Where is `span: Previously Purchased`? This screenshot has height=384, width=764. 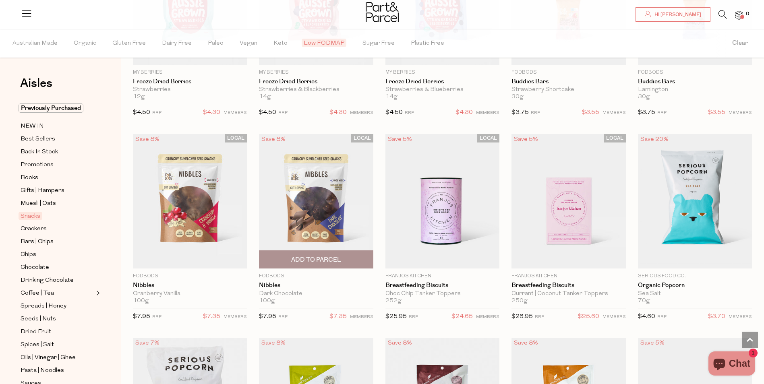
span: Previously Purchased is located at coordinates (51, 108).